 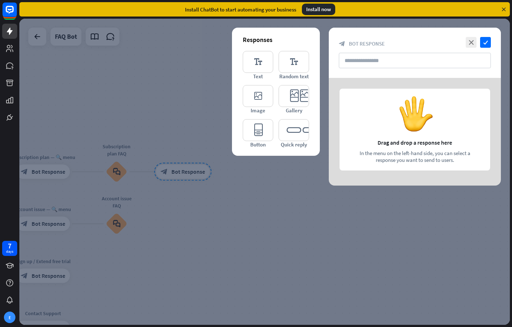 What do you see at coordinates (10, 246) in the screenshot?
I see `div: 7` at bounding box center [10, 246].